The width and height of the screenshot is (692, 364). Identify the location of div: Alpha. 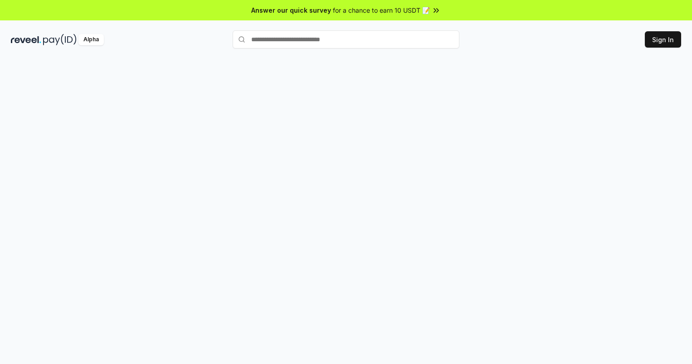
(91, 39).